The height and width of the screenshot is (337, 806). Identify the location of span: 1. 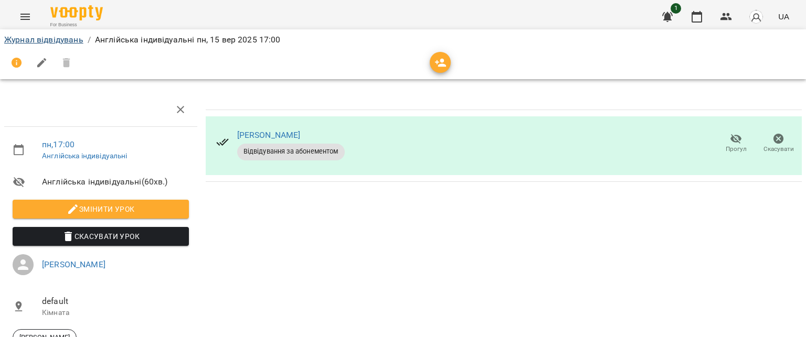
(675, 8).